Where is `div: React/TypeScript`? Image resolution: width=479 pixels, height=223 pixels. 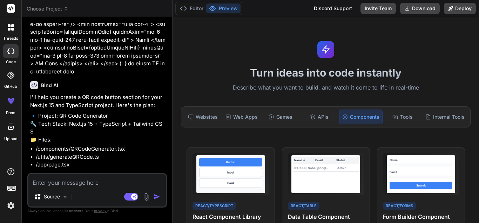 div: React/TypeScript is located at coordinates (214, 205).